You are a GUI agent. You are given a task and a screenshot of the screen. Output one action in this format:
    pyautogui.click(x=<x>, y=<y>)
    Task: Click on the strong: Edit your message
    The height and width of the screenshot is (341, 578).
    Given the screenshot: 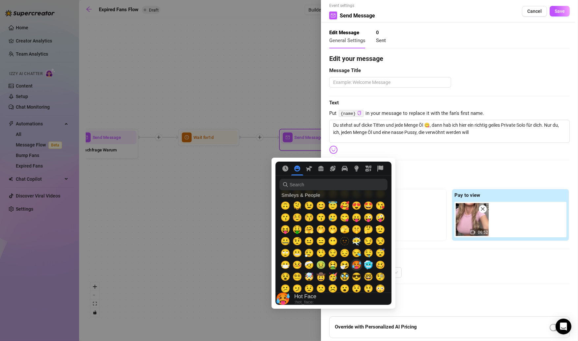 What is the action you would take?
    pyautogui.click(x=356, y=59)
    